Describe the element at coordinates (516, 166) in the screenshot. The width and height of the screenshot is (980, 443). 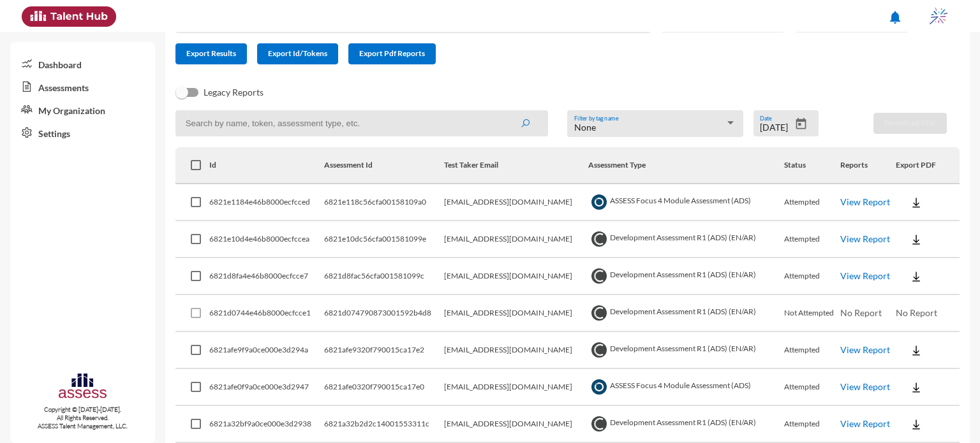
I see `th: Test Taker Email` at that location.